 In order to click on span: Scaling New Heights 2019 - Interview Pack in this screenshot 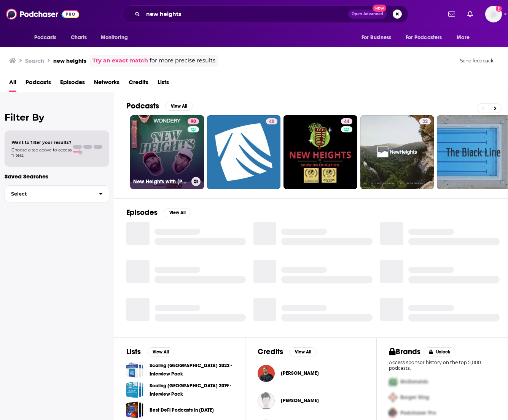, I will do `click(135, 390)`.